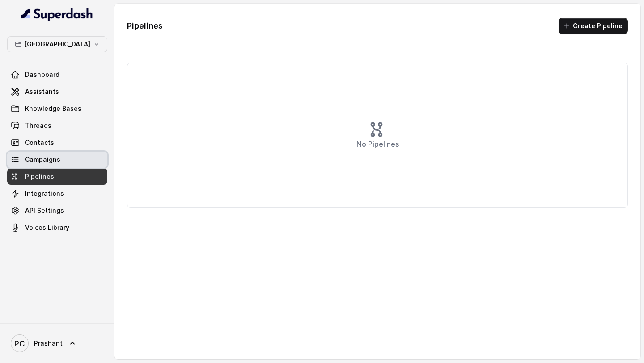  Describe the element at coordinates (45, 210) in the screenshot. I see `span: API Settings` at that location.